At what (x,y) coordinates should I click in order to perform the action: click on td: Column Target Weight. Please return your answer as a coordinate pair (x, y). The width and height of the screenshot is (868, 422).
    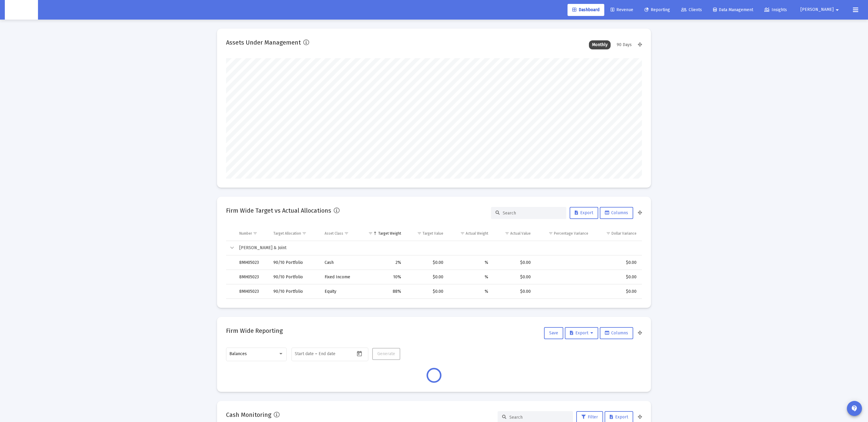
    Looking at the image, I should click on (382, 234).